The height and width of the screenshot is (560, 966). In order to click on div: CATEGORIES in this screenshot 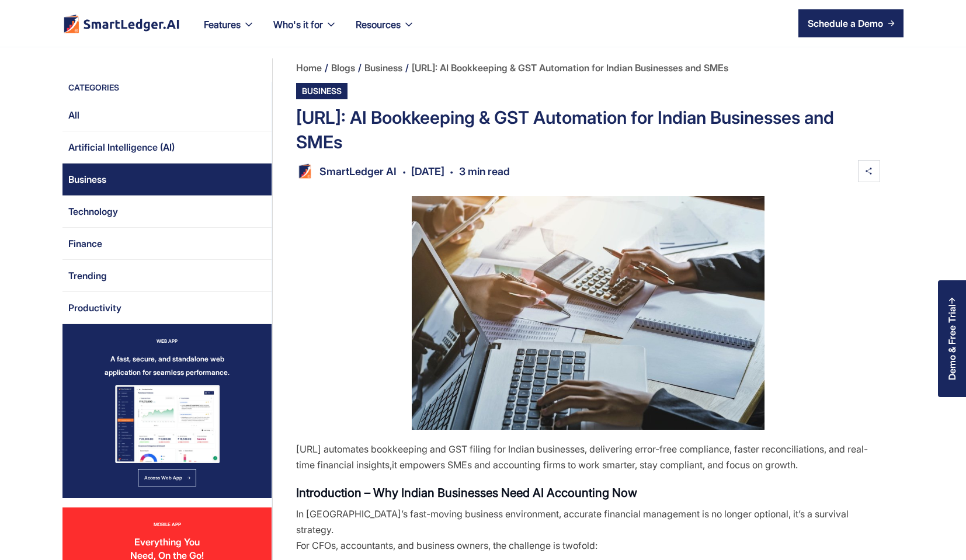, I will do `click(167, 91)`.